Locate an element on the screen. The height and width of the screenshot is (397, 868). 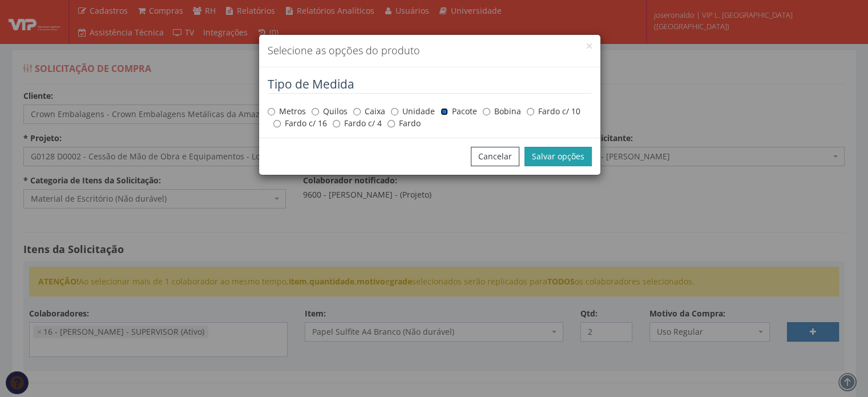
label: Caixa is located at coordinates (369, 111).